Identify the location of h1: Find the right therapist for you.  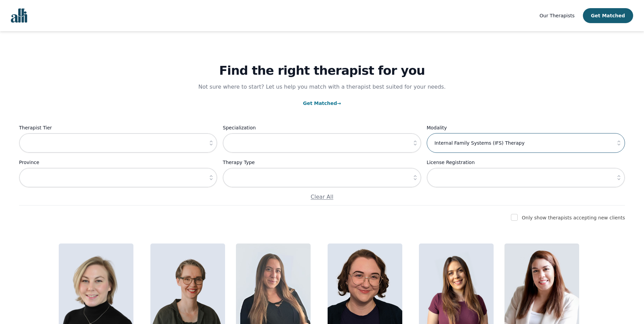
(321, 71).